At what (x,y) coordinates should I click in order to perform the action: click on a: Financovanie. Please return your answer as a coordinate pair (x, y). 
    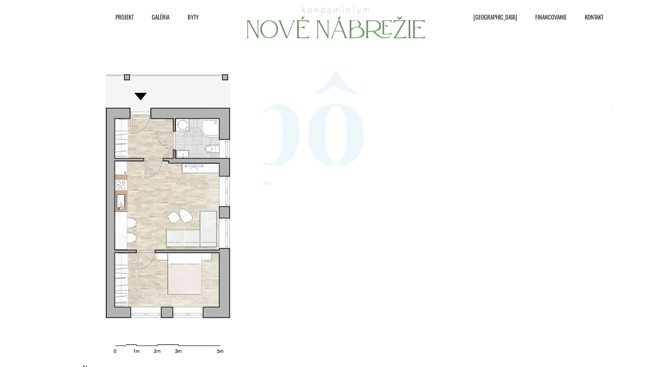
    Looking at the image, I should click on (546, 17).